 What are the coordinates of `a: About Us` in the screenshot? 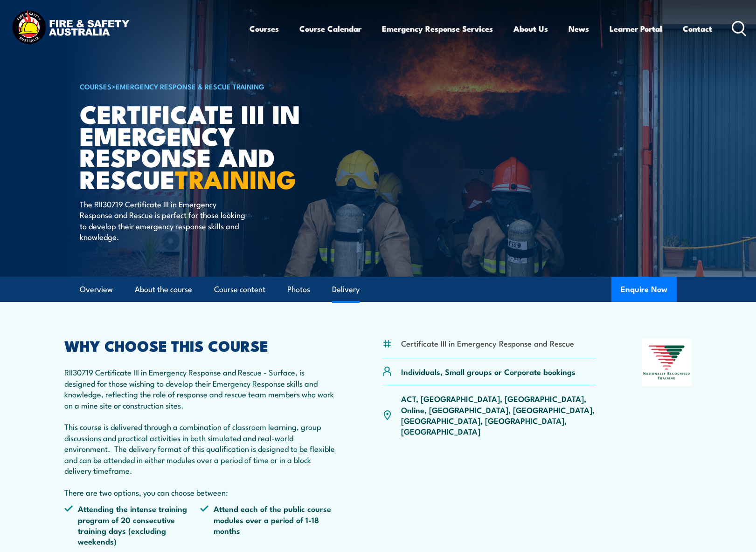 It's located at (531, 29).